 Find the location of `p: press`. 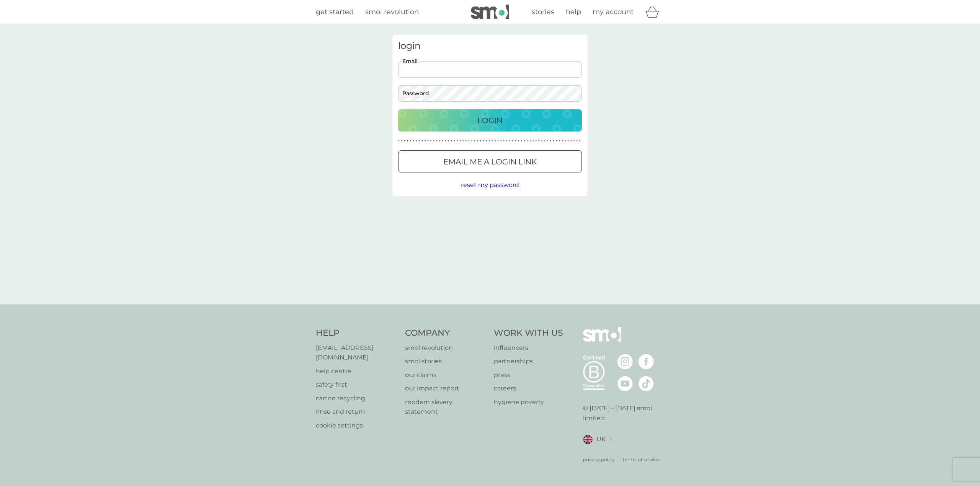

p: press is located at coordinates (529, 376).